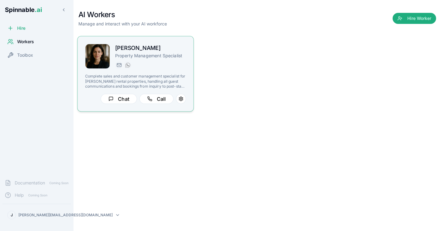 This screenshot has width=441, height=231. What do you see at coordinates (123, 24) in the screenshot?
I see `p: Manage and interact with your AI workforce` at bounding box center [123, 24].